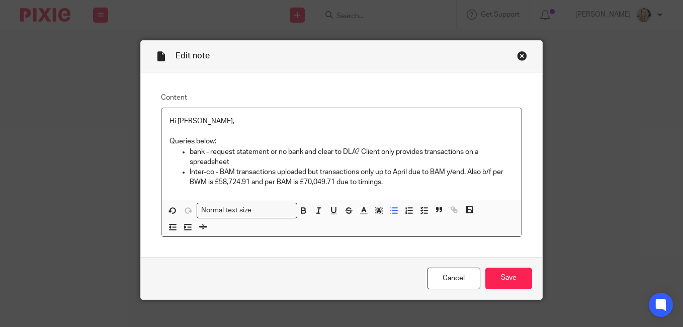 The height and width of the screenshot is (327, 683). What do you see at coordinates (522, 56) in the screenshot?
I see `div: Close this dialog window` at bounding box center [522, 56].